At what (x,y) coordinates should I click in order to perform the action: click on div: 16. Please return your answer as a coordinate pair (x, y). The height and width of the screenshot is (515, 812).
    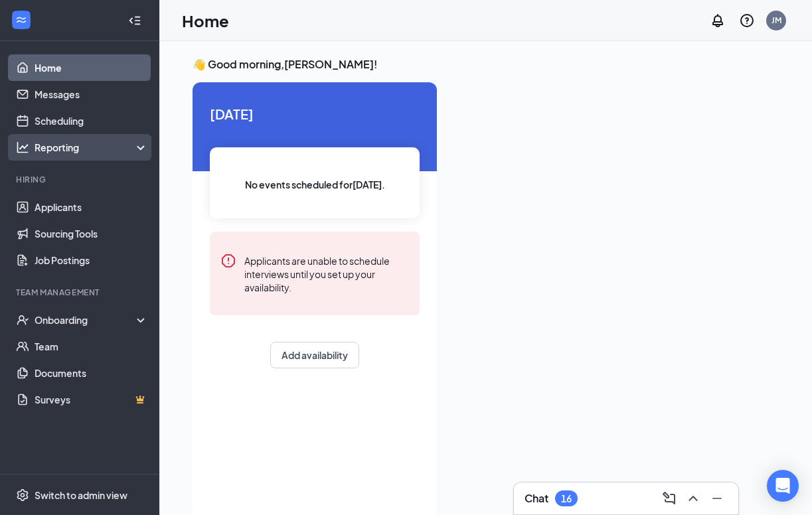
    Looking at the image, I should click on (567, 499).